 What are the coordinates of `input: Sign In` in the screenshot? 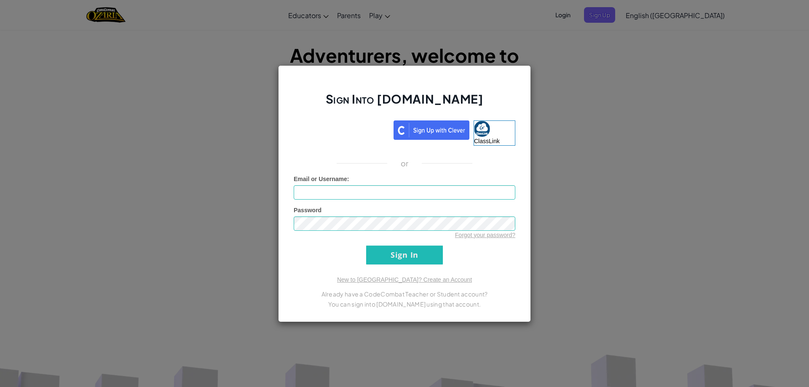 It's located at (404, 255).